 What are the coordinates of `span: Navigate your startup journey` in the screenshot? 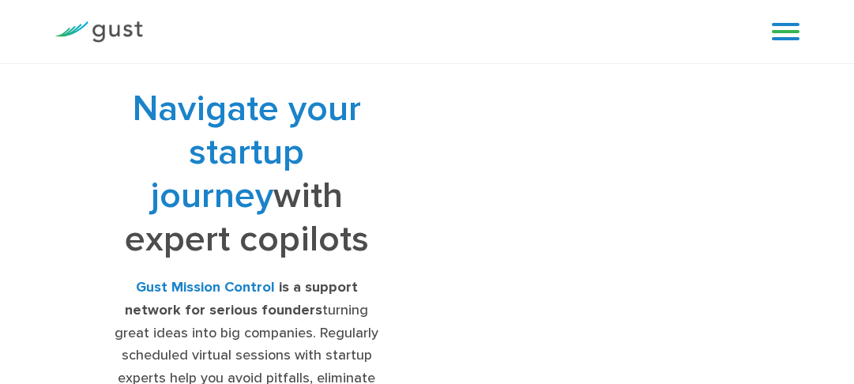 It's located at (246, 152).